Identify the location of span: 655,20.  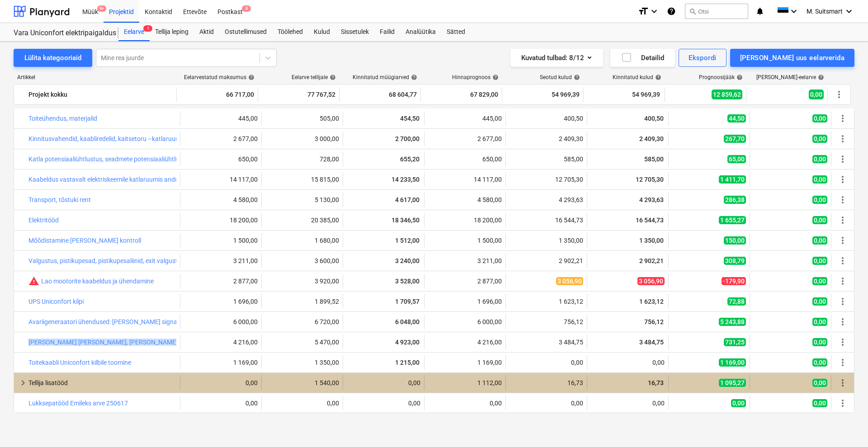
(410, 159).